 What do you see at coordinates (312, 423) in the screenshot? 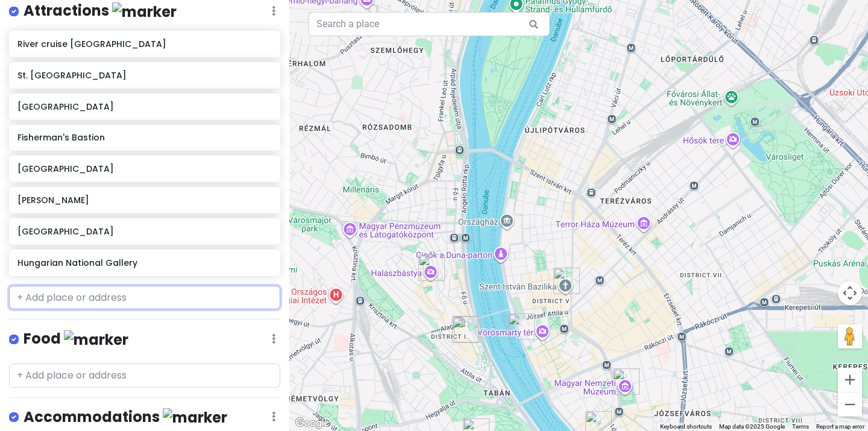
I see `img: Google` at bounding box center [312, 423].